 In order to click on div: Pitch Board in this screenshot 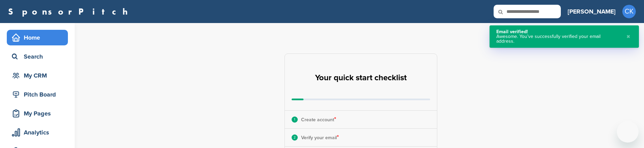, I will do `click(39, 95)`.